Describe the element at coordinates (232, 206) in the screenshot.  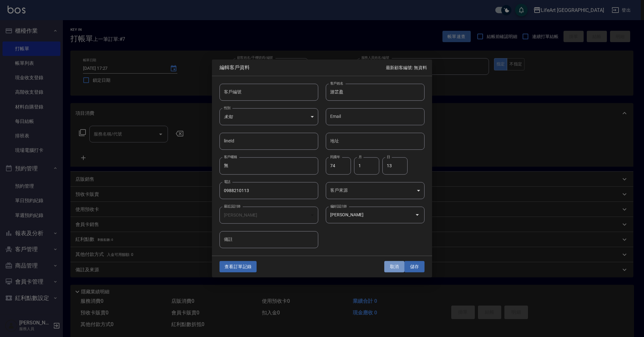
I see `label: 最近設計師` at that location.